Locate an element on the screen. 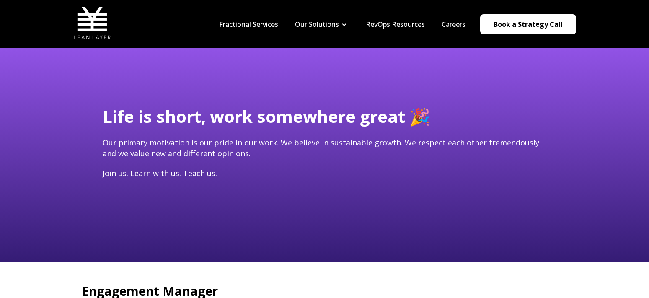  a: Our Solutions is located at coordinates (317, 24).